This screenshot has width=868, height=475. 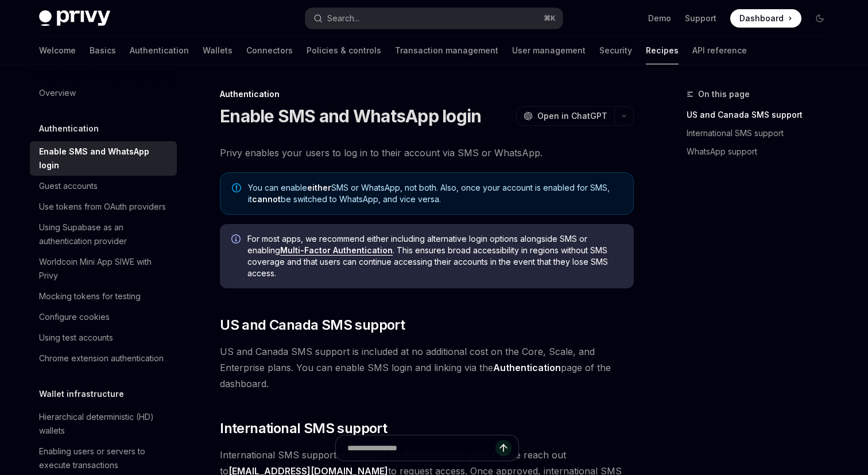 I want to click on a: User management, so click(x=549, y=50).